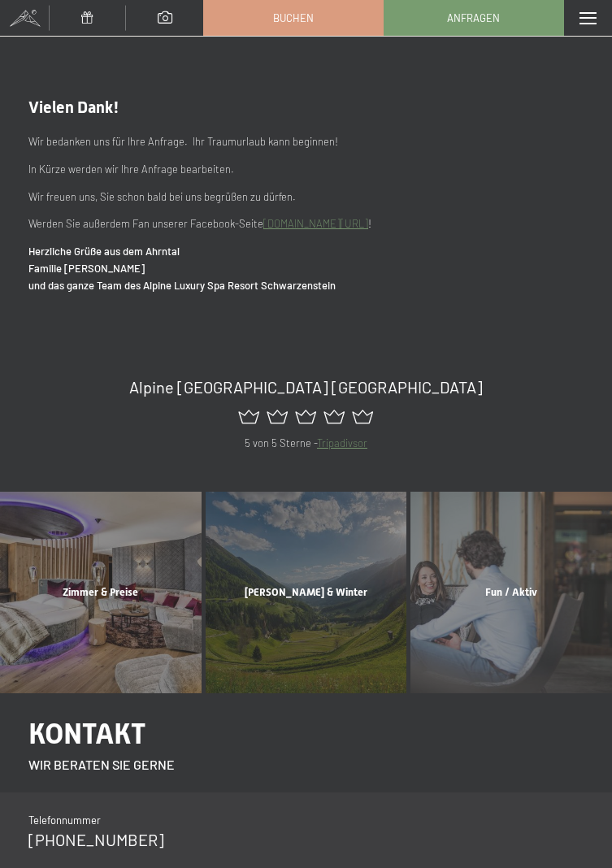 The image size is (612, 868). What do you see at coordinates (306, 197) in the screenshot?
I see `p: Wir freuen uns, Sie schon bald bei uns begrüßen zu dürfen.` at bounding box center [306, 197].